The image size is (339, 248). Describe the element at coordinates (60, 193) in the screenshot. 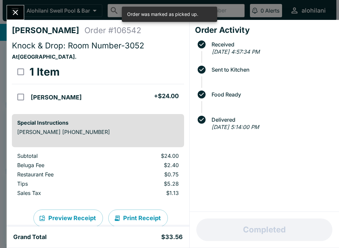

I see `p: Sales Tax` at that location.